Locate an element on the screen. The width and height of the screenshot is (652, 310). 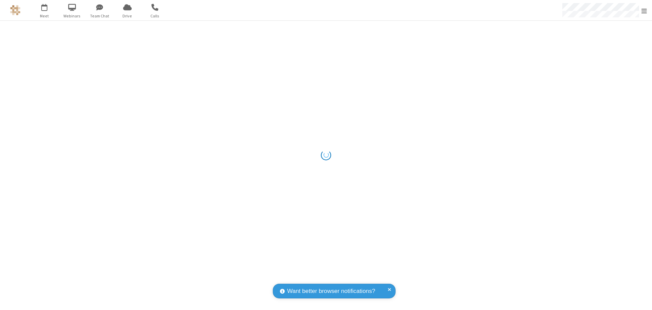
span: Drive is located at coordinates (127, 16).